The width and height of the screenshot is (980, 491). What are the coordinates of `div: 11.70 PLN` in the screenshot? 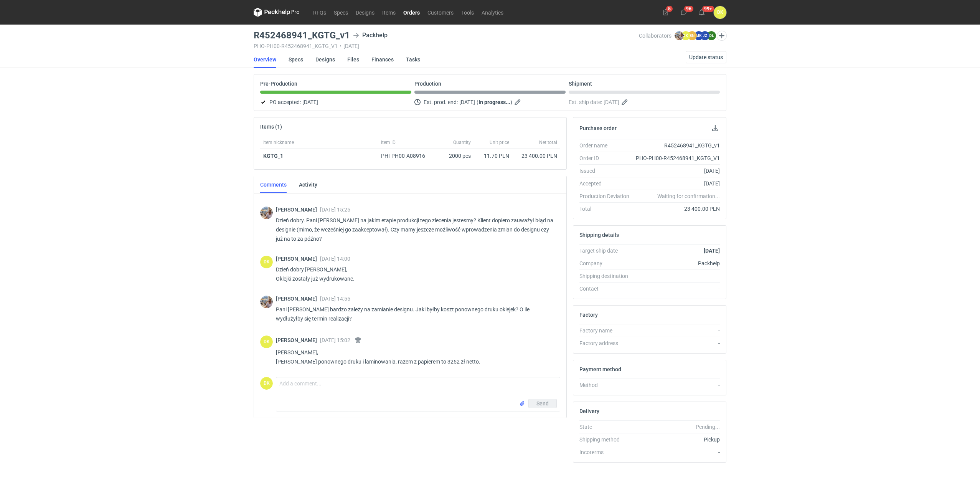 It's located at (493, 155).